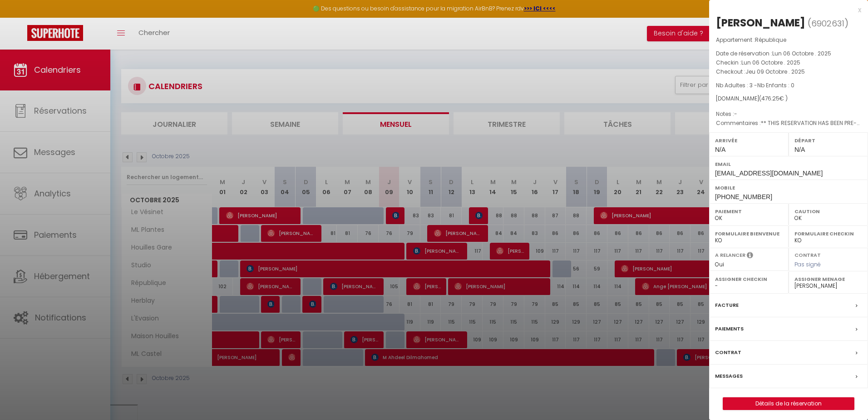  I want to click on label: Assigner Checkin, so click(749, 278).